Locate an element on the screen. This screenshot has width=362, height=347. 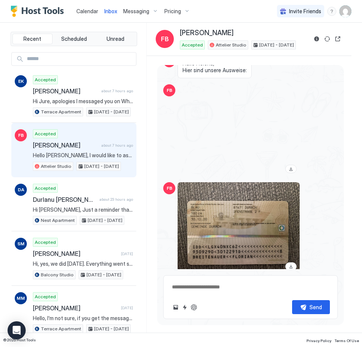
button: Open reservation is located at coordinates (338, 39).